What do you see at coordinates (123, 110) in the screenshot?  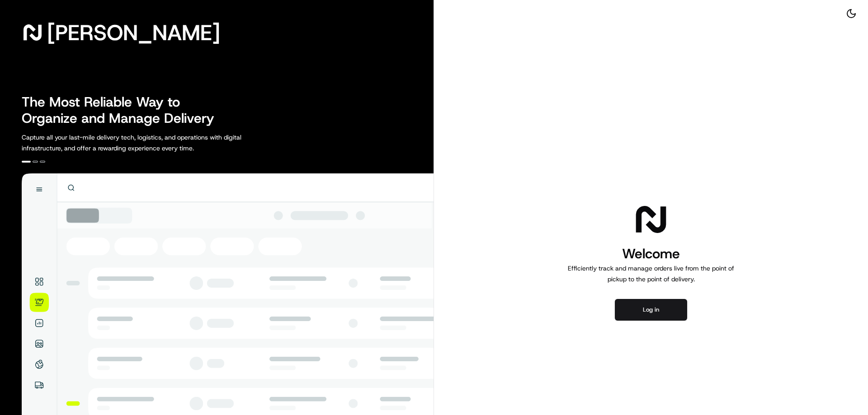 I see `h2: The Most Reliable Way to Organize and Manage Delivery` at bounding box center [123, 110].